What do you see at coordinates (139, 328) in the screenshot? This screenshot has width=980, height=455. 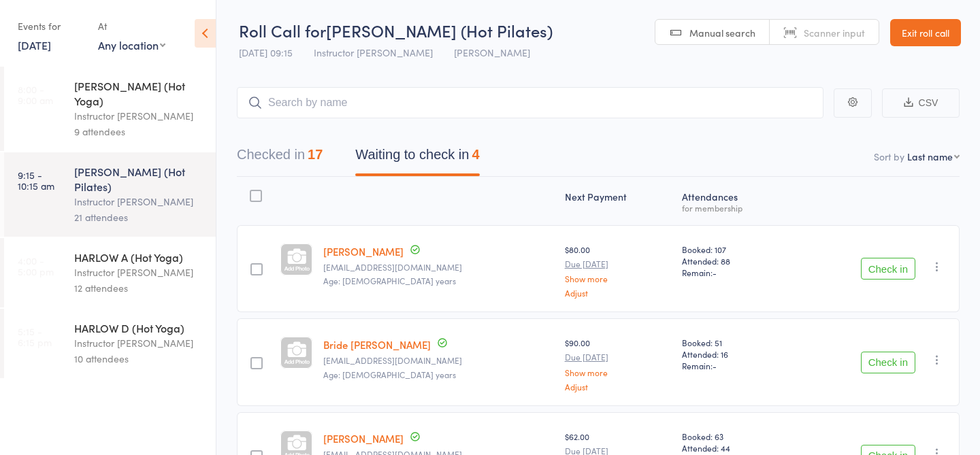 I see `div: HARLOW D (Hot Yoga)` at bounding box center [139, 328].